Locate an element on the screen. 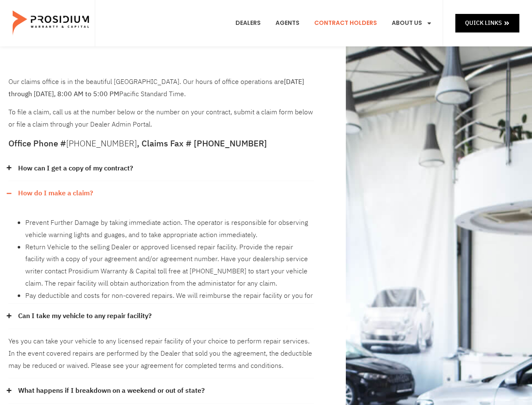 The image size is (532, 405). a: How do I make a claim? is located at coordinates (56, 193).